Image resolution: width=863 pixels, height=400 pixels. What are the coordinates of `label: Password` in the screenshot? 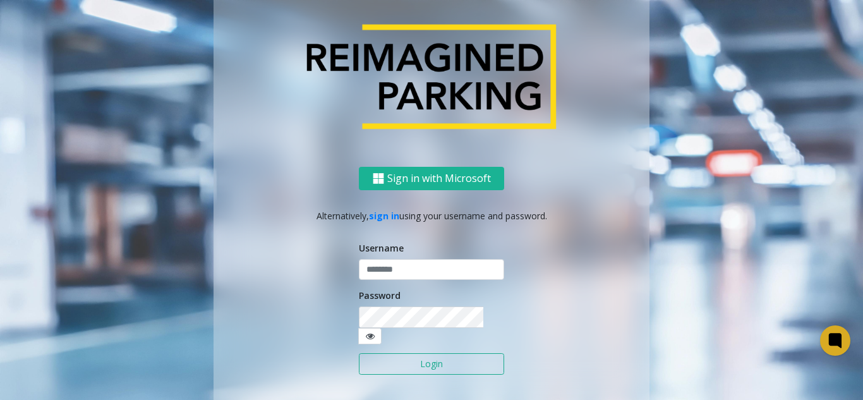 It's located at (380, 295).